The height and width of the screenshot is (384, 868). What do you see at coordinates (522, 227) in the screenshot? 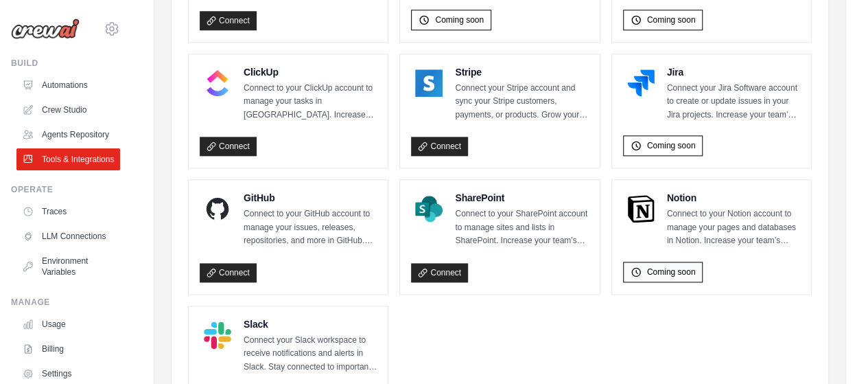
I see `p: Connect to your SharePoint account to manage sites and lists in SharePoint. Increase your team’s ...` at bounding box center [522, 227].